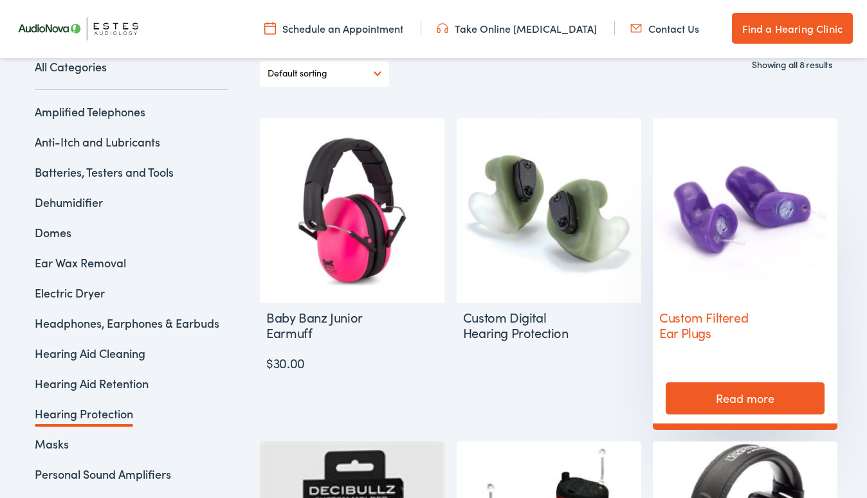 The height and width of the screenshot is (498, 867). I want to click on p: Showing all 8 results, so click(792, 64).